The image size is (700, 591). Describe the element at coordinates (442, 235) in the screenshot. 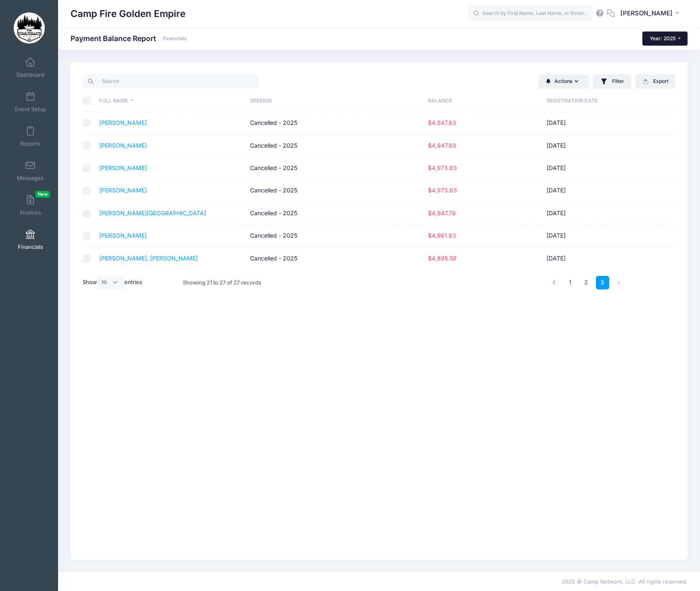

I see `span: $4,961.63` at that location.